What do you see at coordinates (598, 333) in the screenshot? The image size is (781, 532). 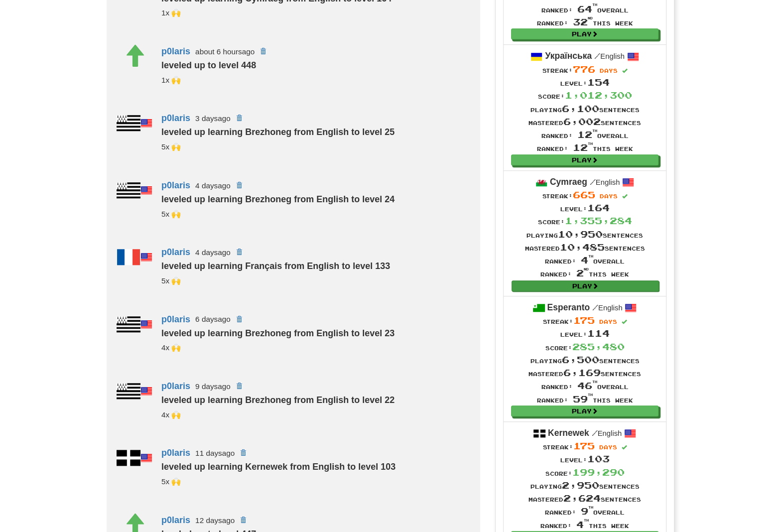 I see `span: 114` at bounding box center [598, 333].